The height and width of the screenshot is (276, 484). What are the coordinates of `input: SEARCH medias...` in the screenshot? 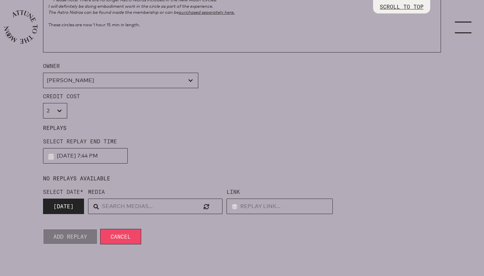 It's located at (155, 206).